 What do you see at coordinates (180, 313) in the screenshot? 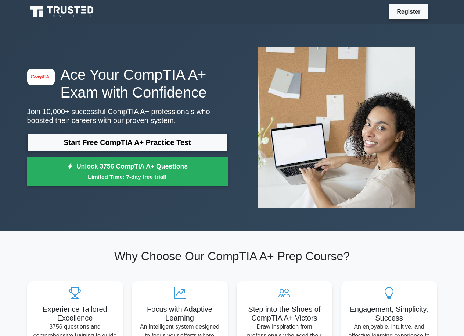
I see `h5: Focus with Adaptive Learning` at bounding box center [180, 313].